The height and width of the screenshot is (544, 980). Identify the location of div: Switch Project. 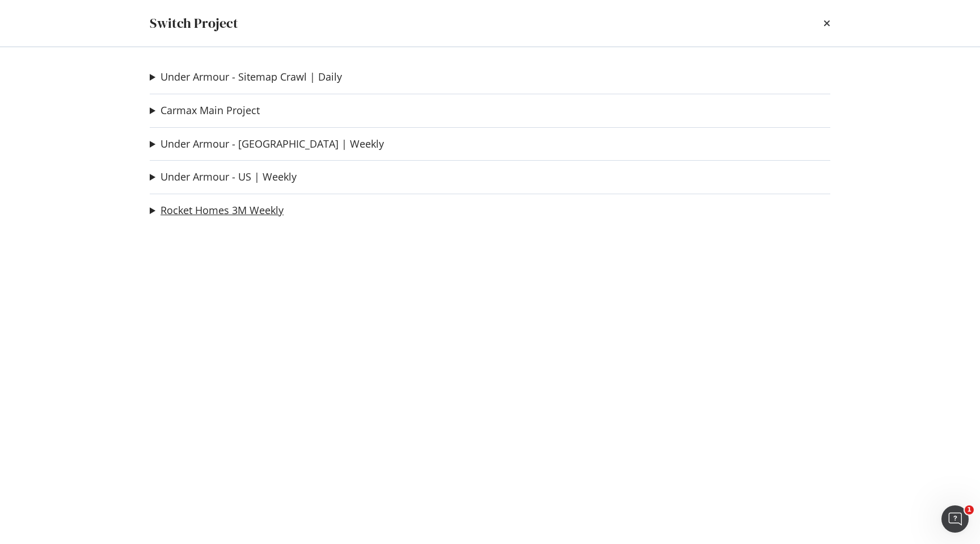
(194, 24).